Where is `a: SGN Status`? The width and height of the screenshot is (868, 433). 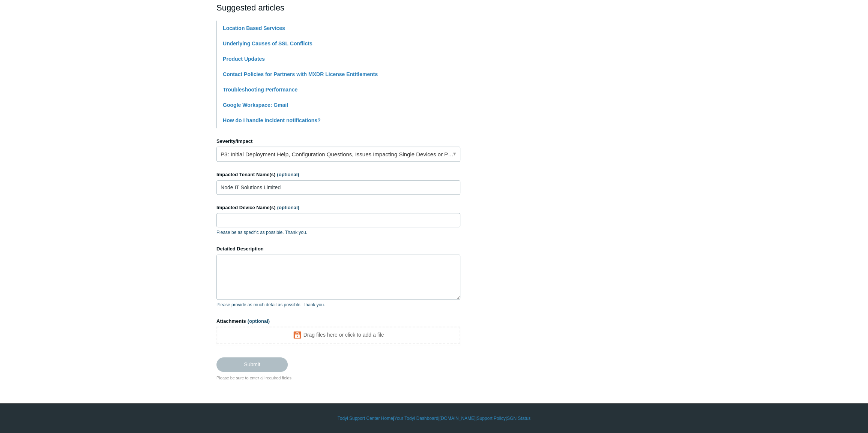 a: SGN Status is located at coordinates (519, 419).